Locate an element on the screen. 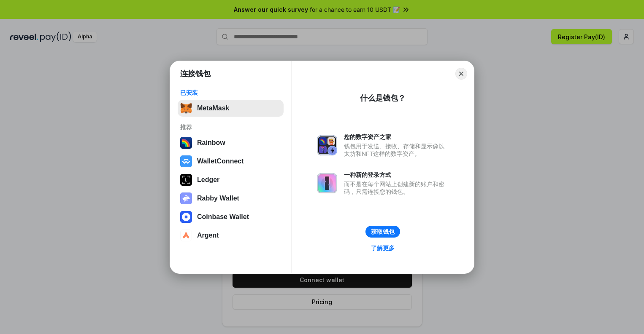  div: Coinbase Wallet is located at coordinates (223, 217).